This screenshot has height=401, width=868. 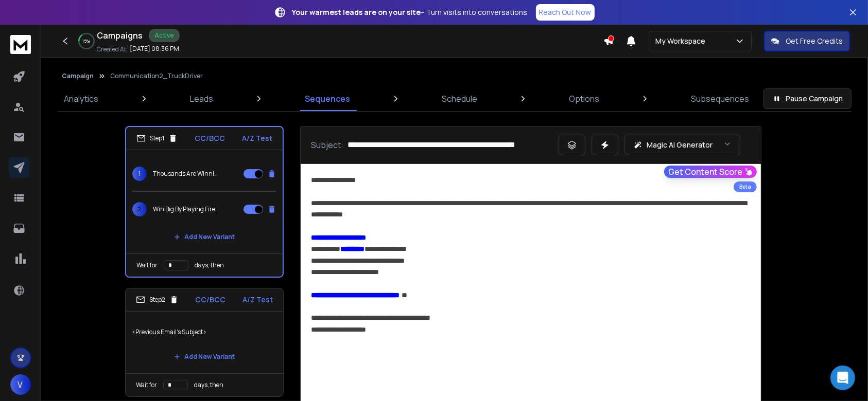 I want to click on span: 1, so click(x=140, y=174).